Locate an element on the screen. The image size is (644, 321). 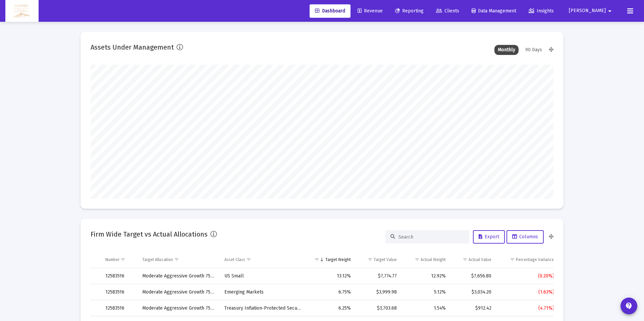
td: US Small is located at coordinates (263, 276).